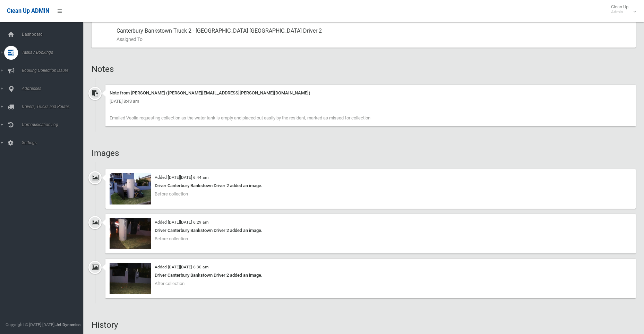 This screenshot has height=334, width=644. Describe the element at coordinates (620, 12) in the screenshot. I see `small: Admin` at that location.